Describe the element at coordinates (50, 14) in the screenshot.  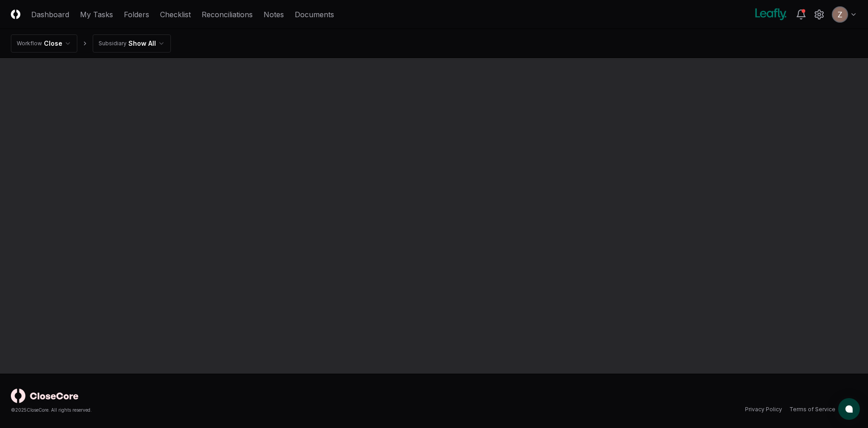
I see `a: Dashboard` at that location.